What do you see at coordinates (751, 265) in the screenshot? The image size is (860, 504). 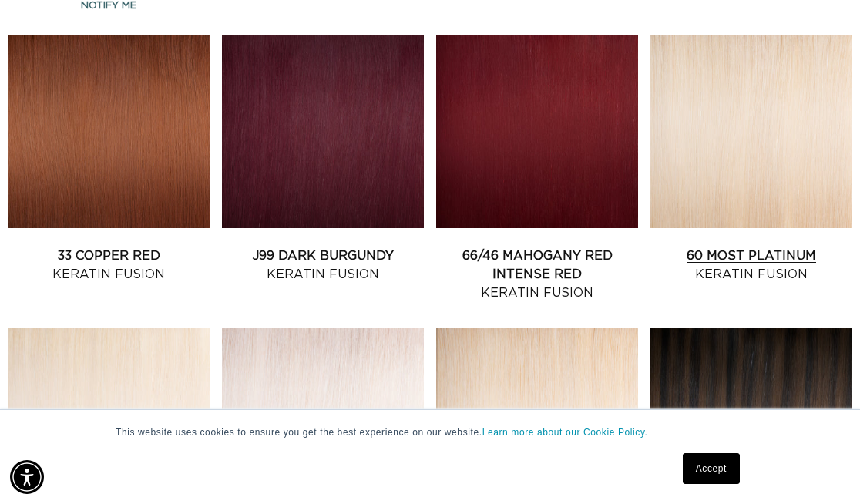 I see `a: 60 Most Platinum Keratin Fusion` at bounding box center [751, 265].